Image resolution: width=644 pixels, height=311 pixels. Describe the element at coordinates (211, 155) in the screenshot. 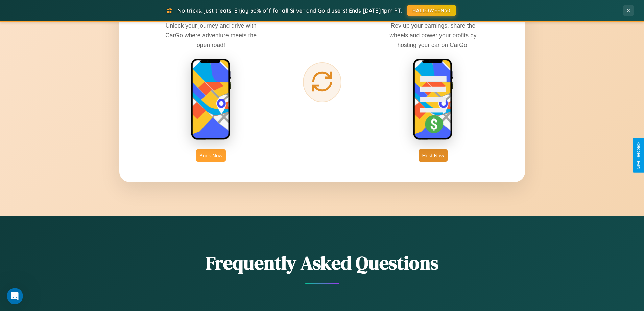

I see `button: Book Now` at that location.